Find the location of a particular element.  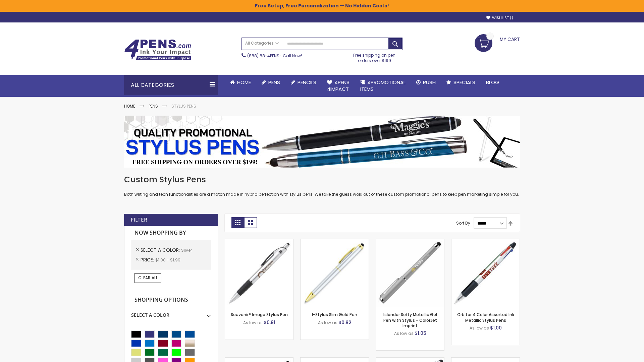

span: Home is located at coordinates (244, 82).